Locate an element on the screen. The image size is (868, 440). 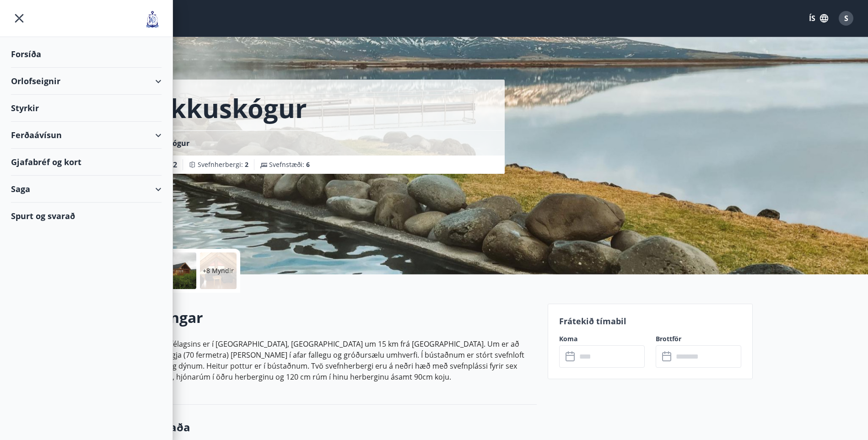
span: 6 is located at coordinates (308, 164).